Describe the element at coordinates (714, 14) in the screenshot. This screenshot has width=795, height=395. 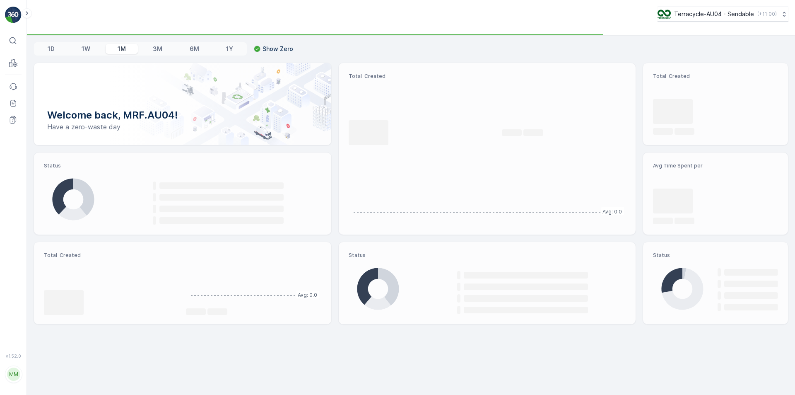
I see `p: Terracycle-AU04 - Sendable` at that location.